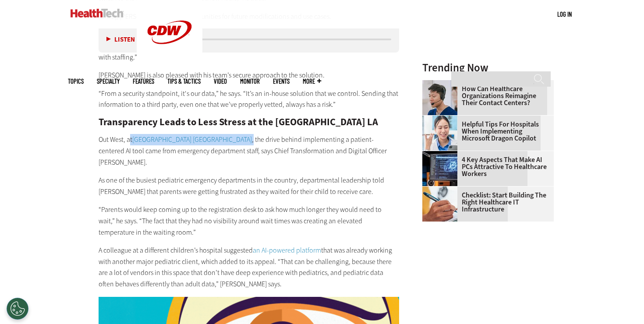 The height and width of the screenshot is (324, 644). Describe the element at coordinates (250, 81) in the screenshot. I see `a: MonITor` at that location.